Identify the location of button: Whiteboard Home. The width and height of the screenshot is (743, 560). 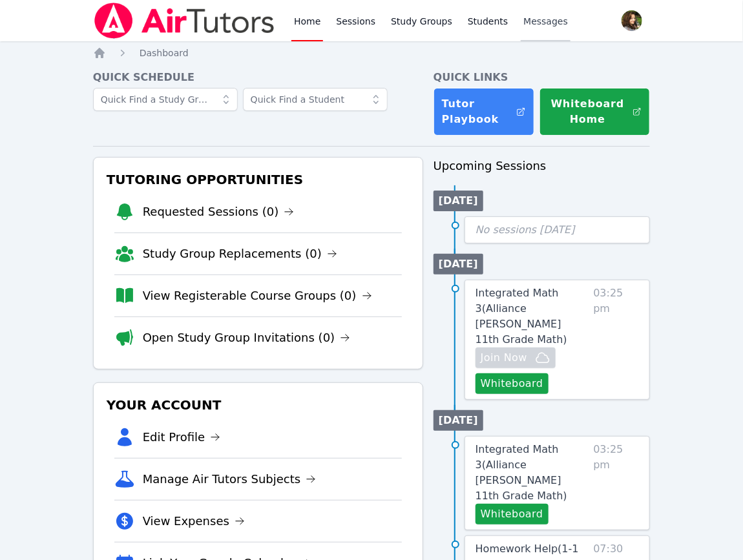
(595, 112).